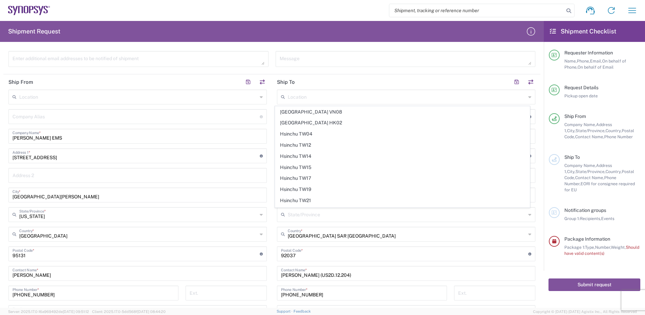  Describe the element at coordinates (589, 53) in the screenshot. I see `span: Requester Information` at that location.